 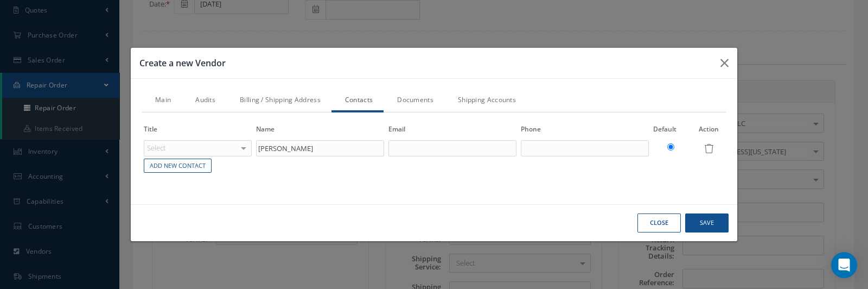 What do you see at coordinates (485, 101) in the screenshot?
I see `a: Shipping Accounts` at bounding box center [485, 101].